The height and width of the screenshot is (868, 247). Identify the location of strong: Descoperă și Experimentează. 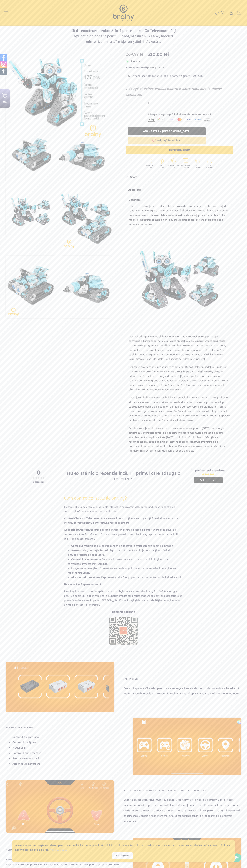
(83, 584).